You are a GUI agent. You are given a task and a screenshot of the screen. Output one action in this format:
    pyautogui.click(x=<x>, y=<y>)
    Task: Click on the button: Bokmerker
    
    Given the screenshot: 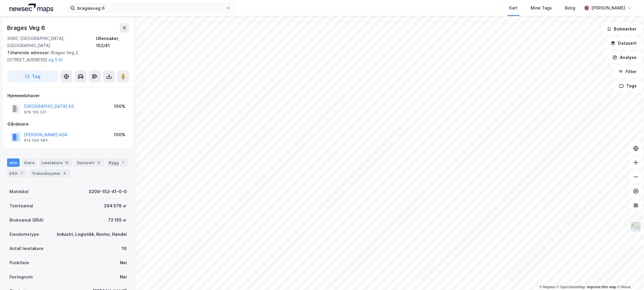 What is the action you would take?
    pyautogui.click(x=621, y=29)
    